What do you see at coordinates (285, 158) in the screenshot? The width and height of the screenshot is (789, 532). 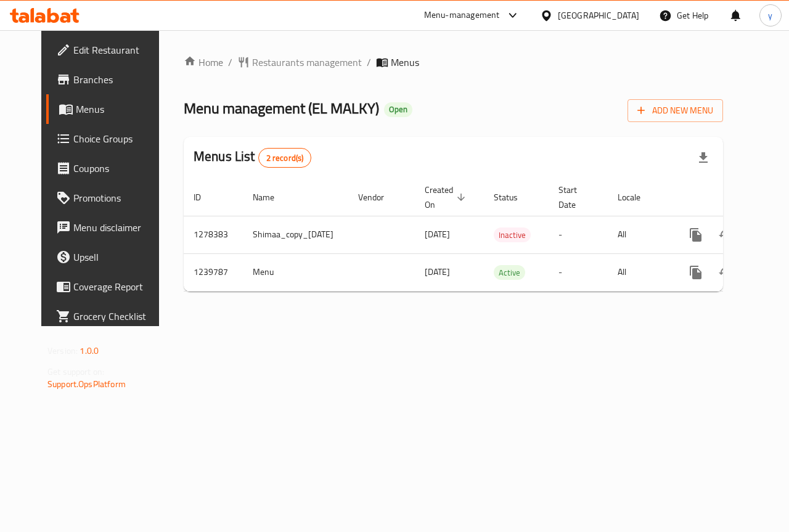 I see `span: 2 record(s)` at bounding box center [285, 158].